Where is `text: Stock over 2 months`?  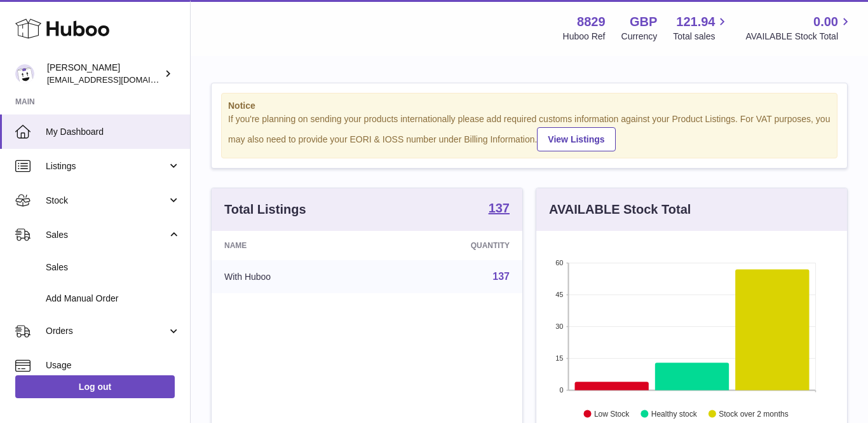
text: Stock over 2 months is located at coordinates (753, 413).